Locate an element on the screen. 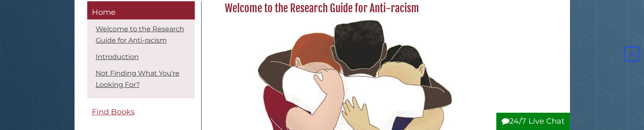 The image size is (644, 130). h2: Welcome to the Research Guide for Anti-racism is located at coordinates (382, 8).